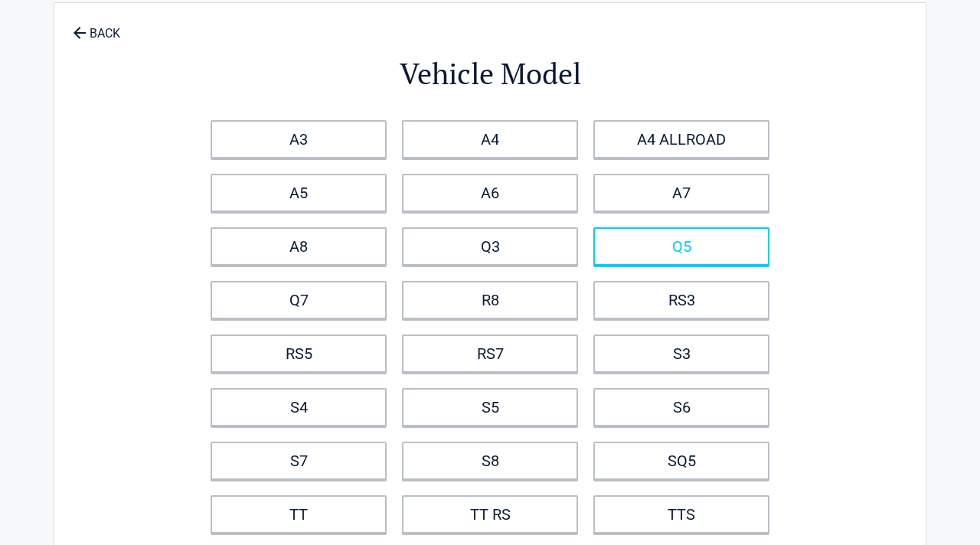 The width and height of the screenshot is (980, 545). I want to click on a: A5, so click(299, 193).